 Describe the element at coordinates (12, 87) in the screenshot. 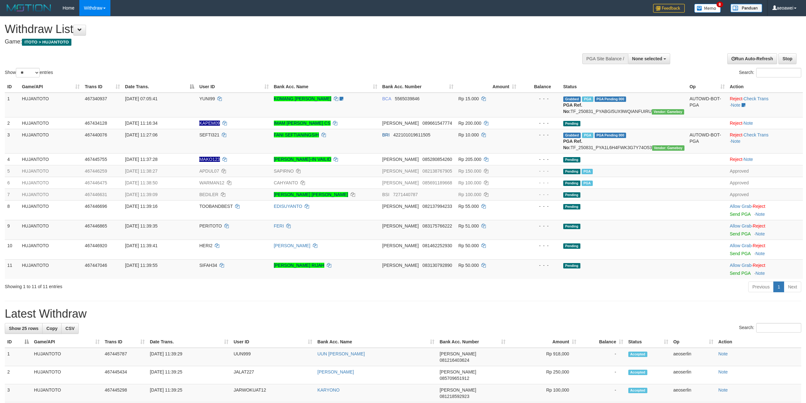

I see `th: ID` at that location.